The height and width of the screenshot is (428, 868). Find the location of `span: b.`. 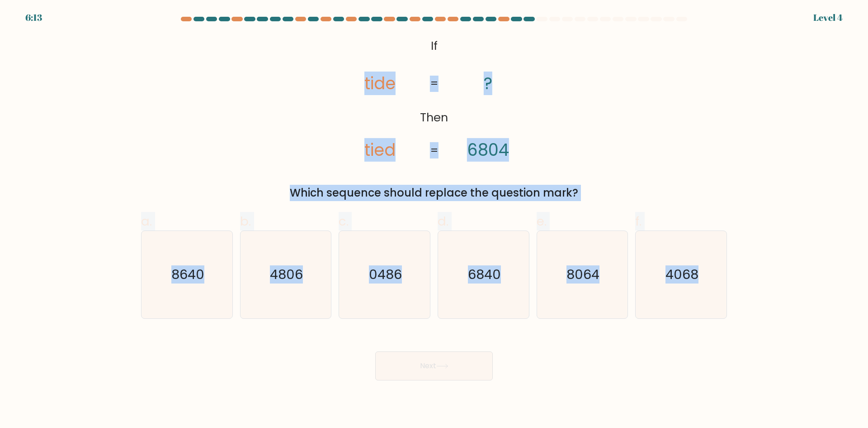

span: b. is located at coordinates (246, 221).